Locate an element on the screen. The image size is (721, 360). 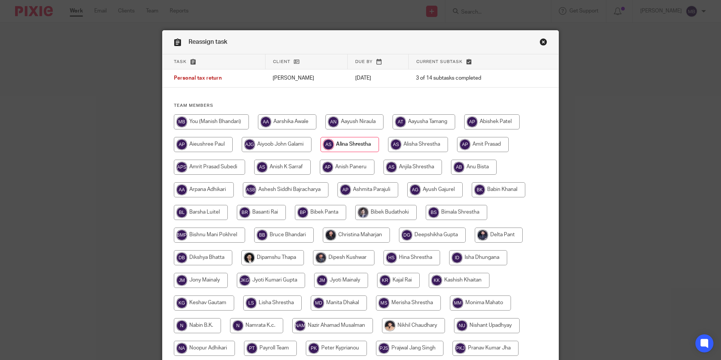
span: Current subtask is located at coordinates (439, 61).